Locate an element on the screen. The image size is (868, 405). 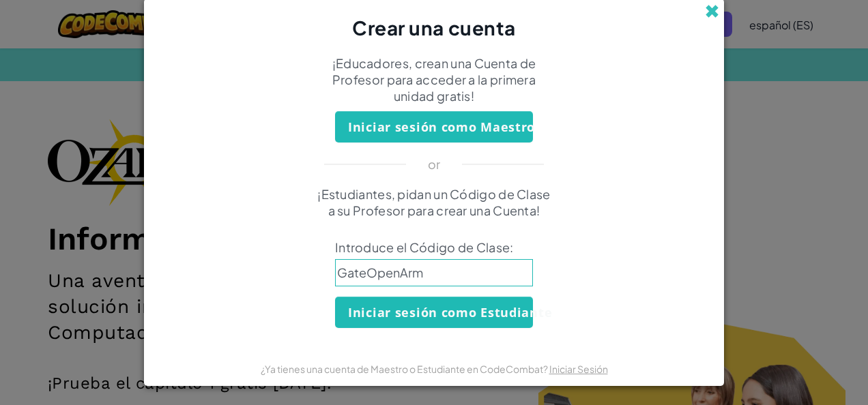
p: ¡Estudiantes, pidan un Código de Clase a su Profesor para crear una Cuenta! is located at coordinates (434, 202).